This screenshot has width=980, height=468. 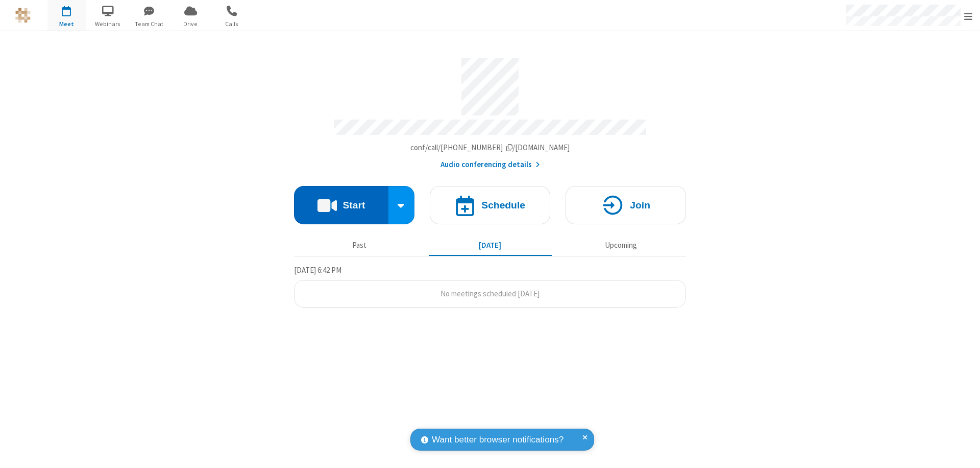 I want to click on span: Drive, so click(x=191, y=24).